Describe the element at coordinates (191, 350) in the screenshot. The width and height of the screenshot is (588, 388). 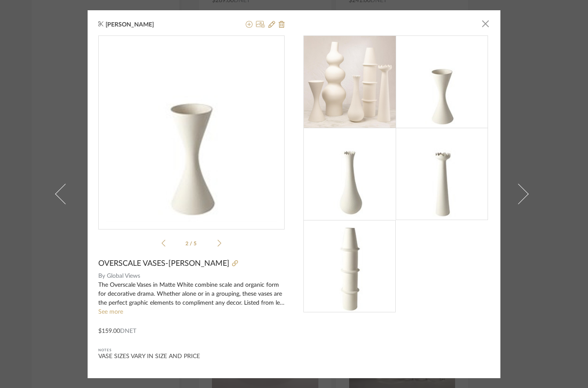
I see `div: Notes` at that location.